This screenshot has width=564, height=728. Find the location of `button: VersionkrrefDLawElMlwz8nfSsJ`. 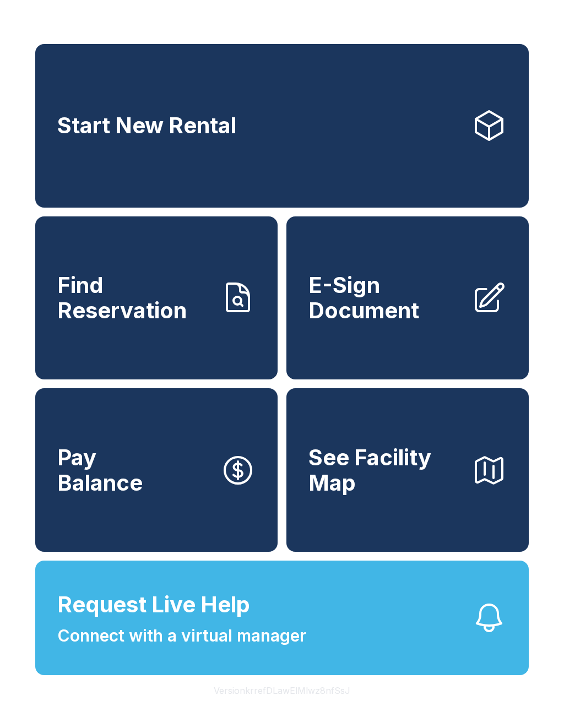

button: VersionkrrefDLawElMlwz8nfSsJ is located at coordinates (282, 691).